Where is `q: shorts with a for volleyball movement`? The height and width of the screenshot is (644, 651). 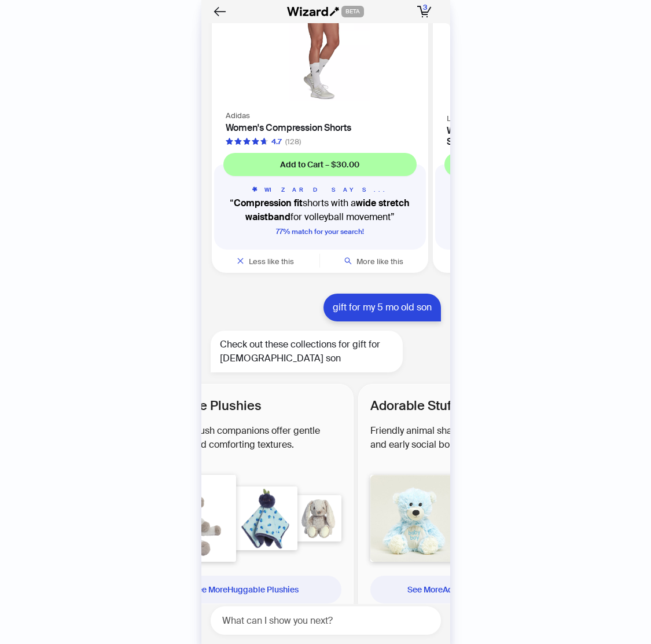 q: shorts with a for volleyball movement is located at coordinates (320, 210).